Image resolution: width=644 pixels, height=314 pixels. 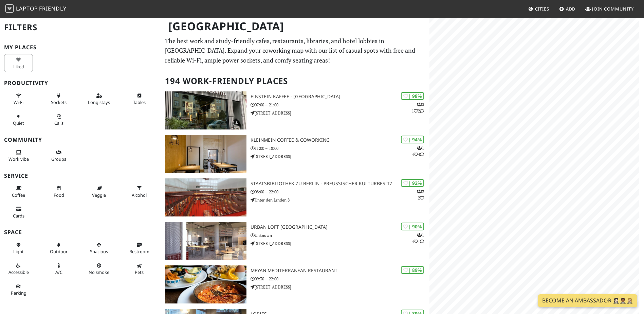 What do you see at coordinates (19, 212) in the screenshot?
I see `button: Cards` at bounding box center [19, 212].